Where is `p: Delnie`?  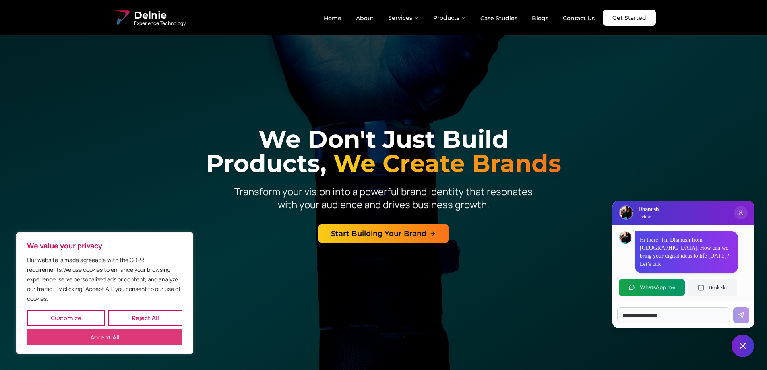
p: Delnie is located at coordinates (648, 217).